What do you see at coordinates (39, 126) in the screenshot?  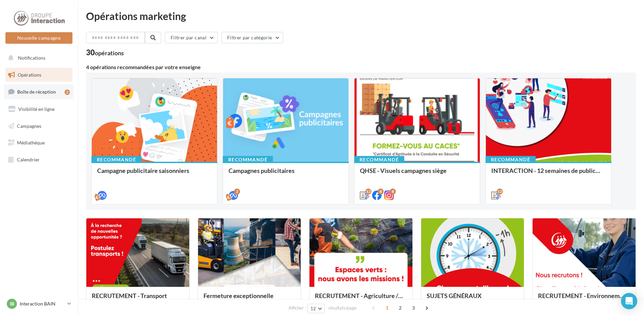 I see `a: Campagnes` at bounding box center [39, 126].